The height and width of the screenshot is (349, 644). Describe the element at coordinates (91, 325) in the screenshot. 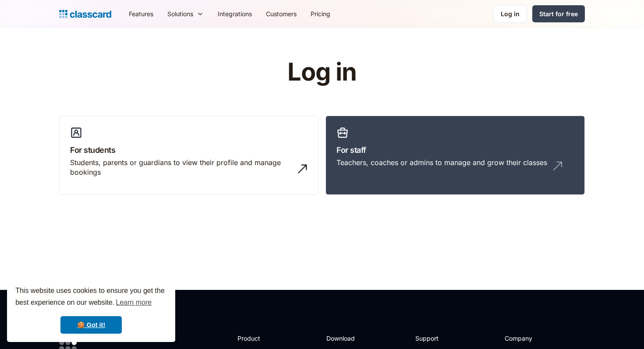

I see `a: dismiss cookie message` at that location.